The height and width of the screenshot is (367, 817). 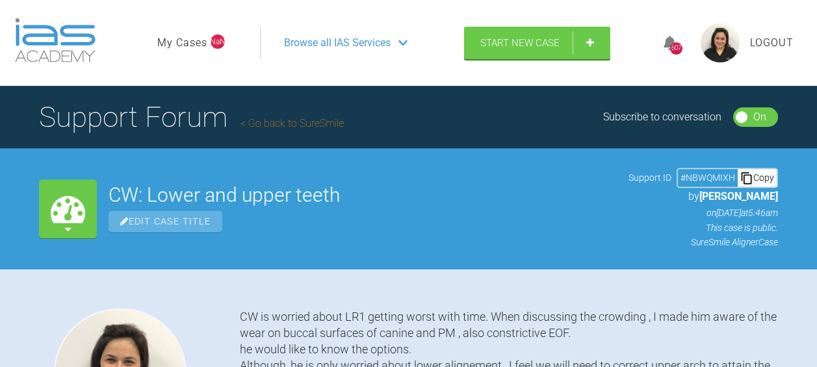 What do you see at coordinates (704, 242) in the screenshot?
I see `p: SureSmile Aligner Case` at bounding box center [704, 242].